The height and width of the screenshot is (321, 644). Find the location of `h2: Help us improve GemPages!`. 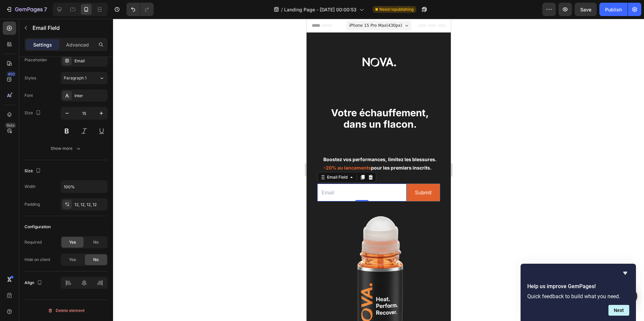

h2: Help us improve GemPages! is located at coordinates (578, 286).